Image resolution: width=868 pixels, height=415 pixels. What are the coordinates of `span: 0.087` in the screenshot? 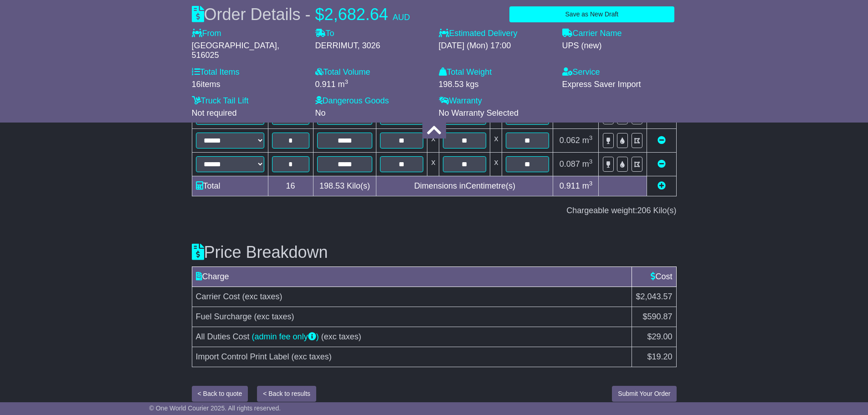 It's located at (569, 164).